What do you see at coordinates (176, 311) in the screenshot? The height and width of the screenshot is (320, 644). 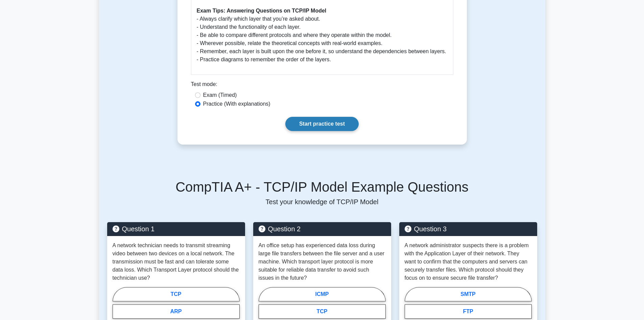 I see `label: ARP` at bounding box center [176, 311].